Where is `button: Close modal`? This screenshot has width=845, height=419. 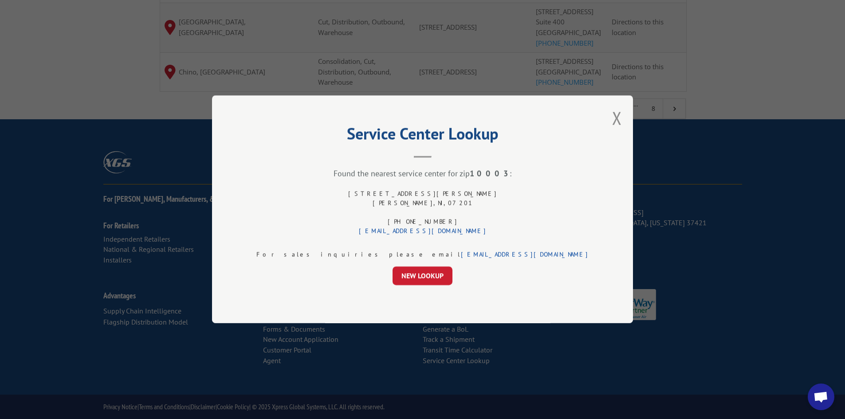 button: Close modal is located at coordinates (617, 118).